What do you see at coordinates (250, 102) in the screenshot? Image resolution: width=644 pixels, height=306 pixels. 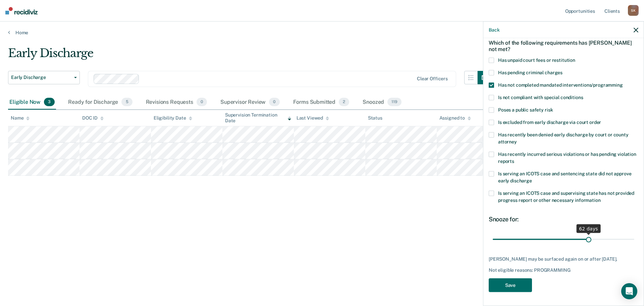 I see `div: Supervisor Review` at bounding box center [250, 102].